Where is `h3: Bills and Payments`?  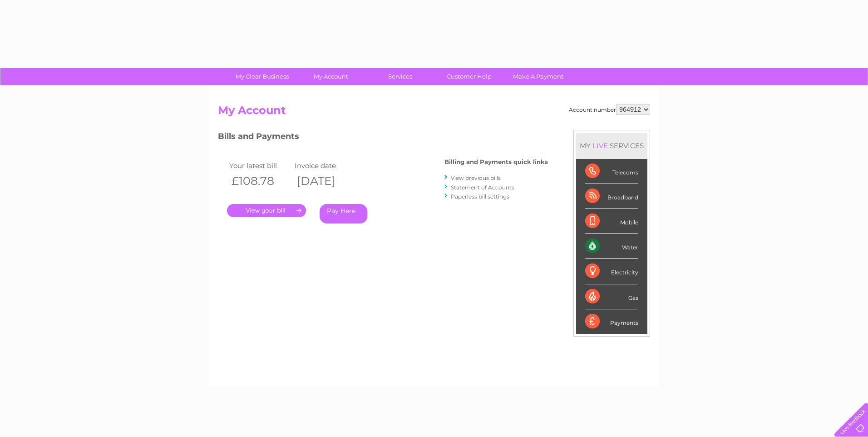
h3: Bills and Payments is located at coordinates (382, 138).